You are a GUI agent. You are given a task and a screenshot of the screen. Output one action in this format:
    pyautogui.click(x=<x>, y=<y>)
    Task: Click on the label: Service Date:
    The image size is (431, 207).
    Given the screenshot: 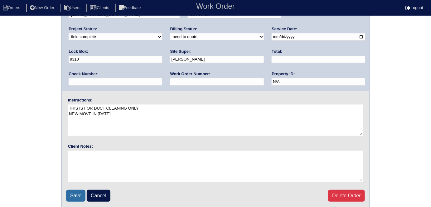 What is the action you would take?
    pyautogui.click(x=284, y=29)
    